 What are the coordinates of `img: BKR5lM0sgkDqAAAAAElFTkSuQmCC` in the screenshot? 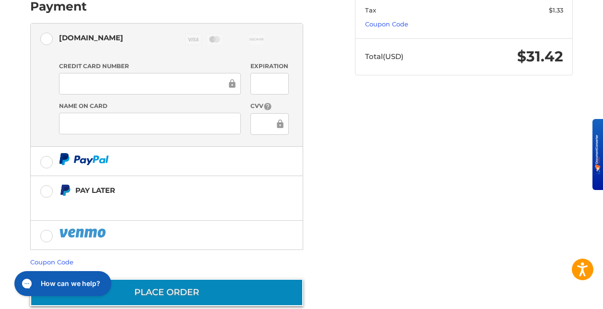 It's located at (598, 155).